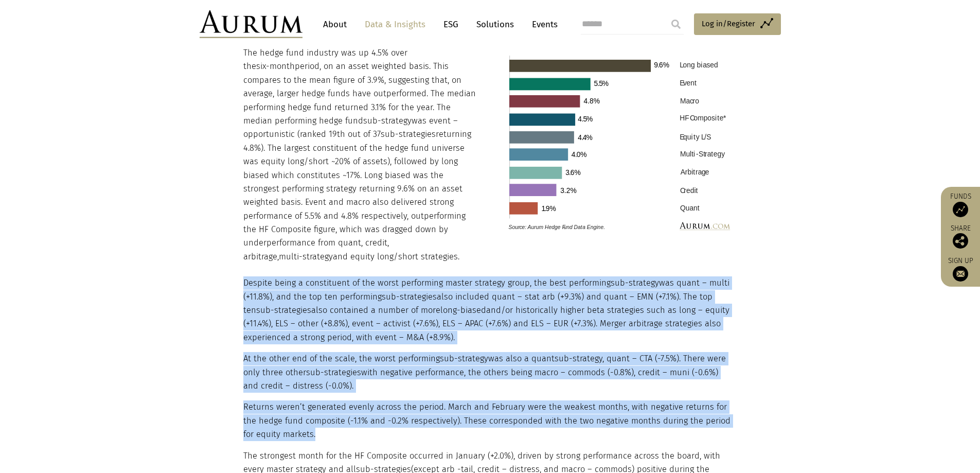 Image resolution: width=980 pixels, height=473 pixels. Describe the element at coordinates (961, 237) in the screenshot. I see `div: Share` at that location.